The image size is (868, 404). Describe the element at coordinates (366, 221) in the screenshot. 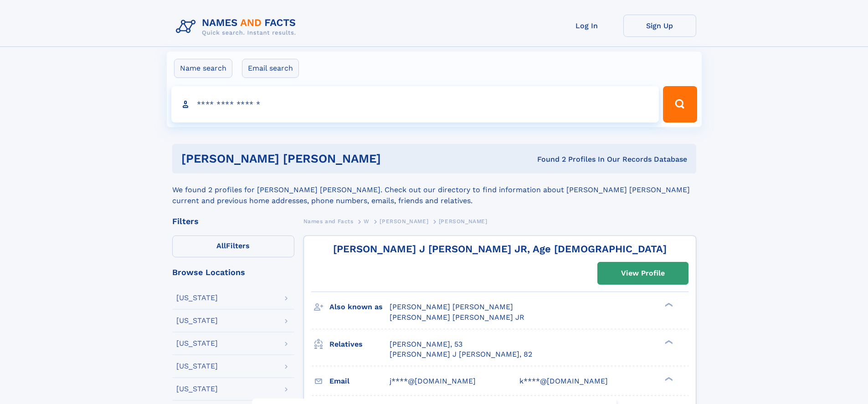

I see `span: W` at that location.